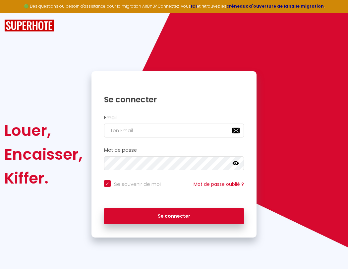 Image resolution: width=348 pixels, height=269 pixels. What do you see at coordinates (194, 6) in the screenshot?
I see `a: ICI` at bounding box center [194, 6].